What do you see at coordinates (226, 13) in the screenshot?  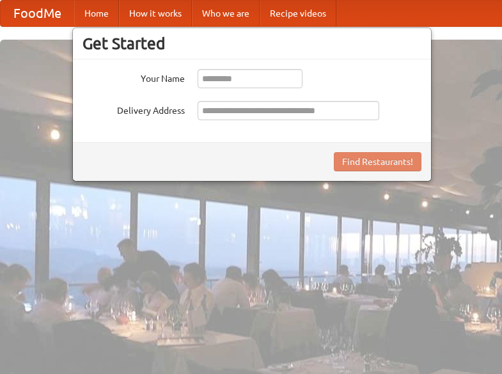 I see `a: Who we are` at bounding box center [226, 13].